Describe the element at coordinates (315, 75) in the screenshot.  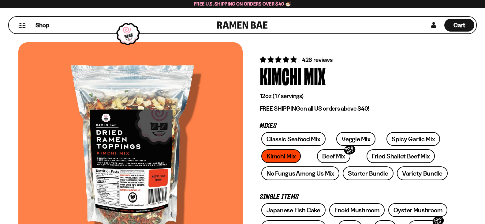
I see `div: Mix` at that location.